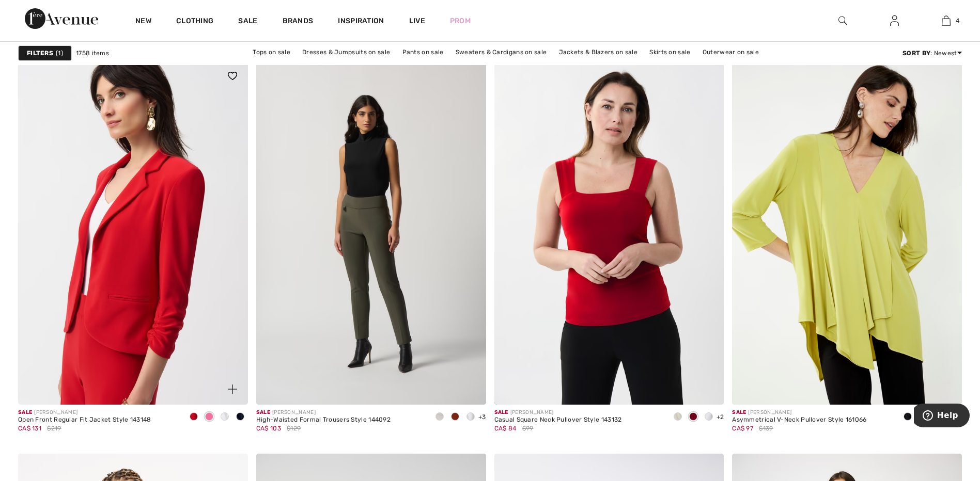 The width and height of the screenshot is (980, 481). What do you see at coordinates (460, 21) in the screenshot?
I see `a: Prom` at bounding box center [460, 21].